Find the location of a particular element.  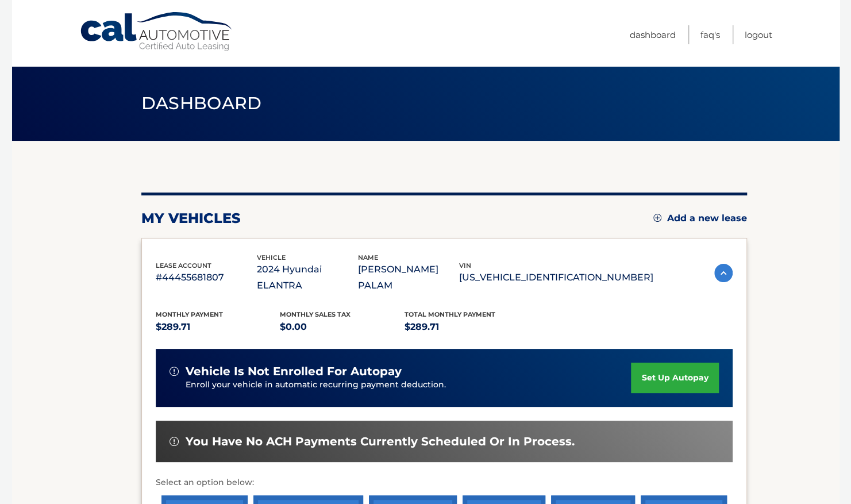

span: Dashboard is located at coordinates (202, 103).